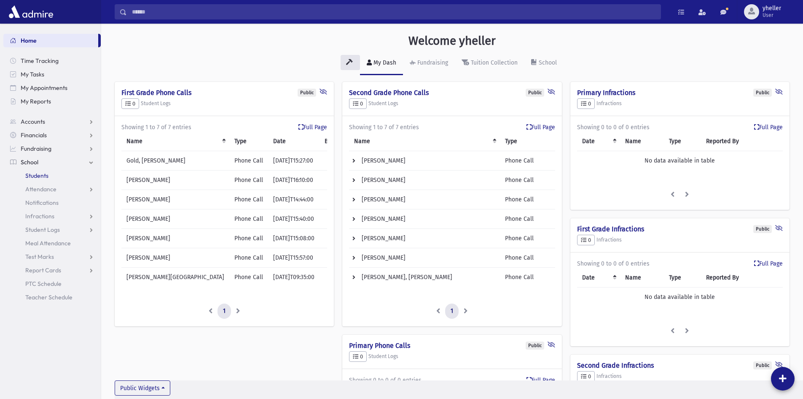 The image size is (803, 399). I want to click on span: Home, so click(29, 40).